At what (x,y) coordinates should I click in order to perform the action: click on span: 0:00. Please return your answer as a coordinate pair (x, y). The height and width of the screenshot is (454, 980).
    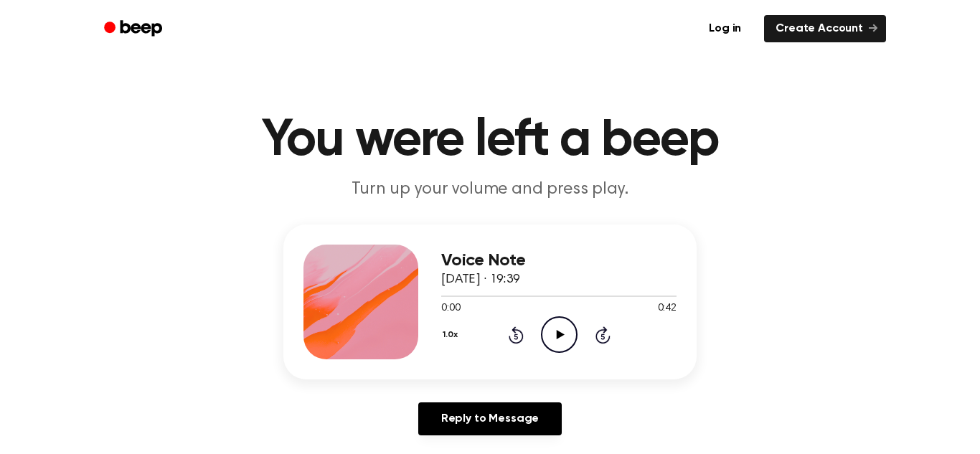
    Looking at the image, I should click on (450, 308).